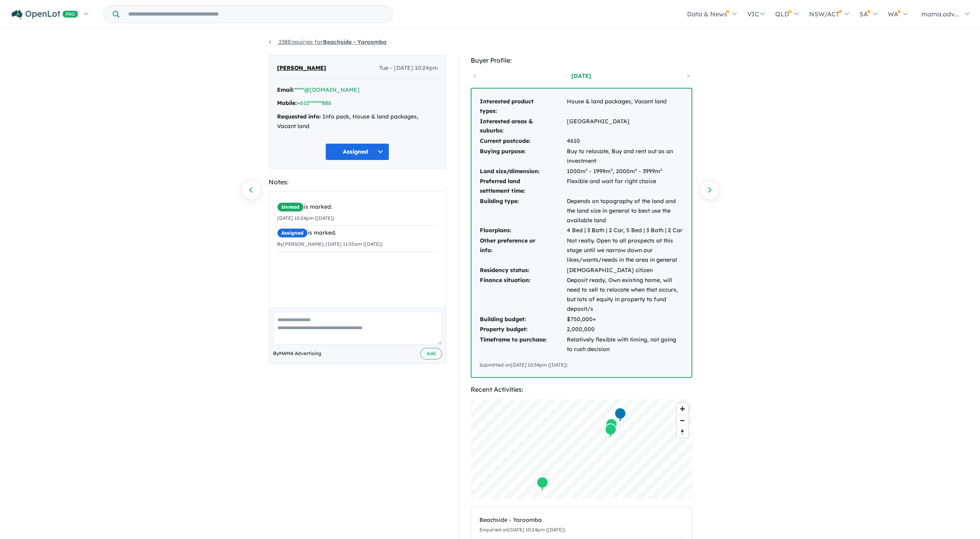 The image size is (980, 539). What do you see at coordinates (287, 103) in the screenshot?
I see `strong: Mobile:` at bounding box center [287, 103].